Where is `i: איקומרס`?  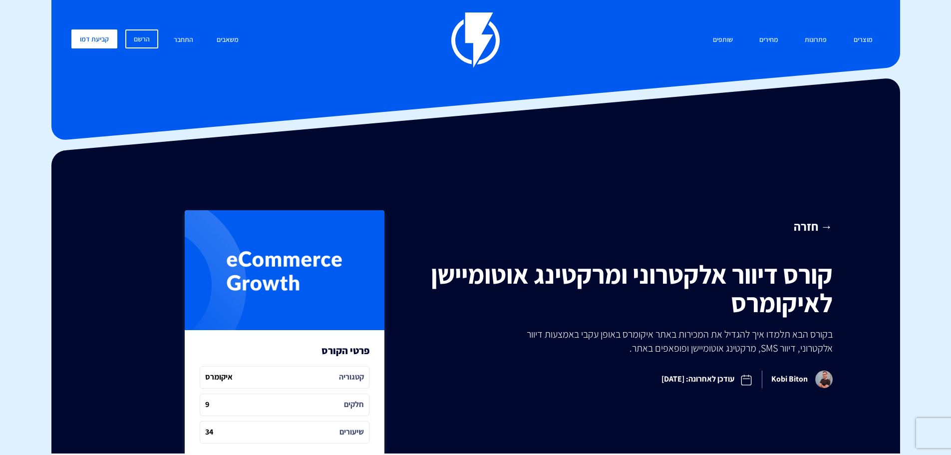
i: איקומרס is located at coordinates (219, 377).